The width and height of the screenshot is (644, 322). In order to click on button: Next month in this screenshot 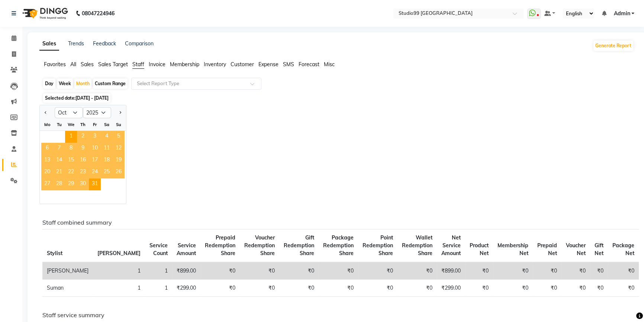, I will do `click(120, 113)`.